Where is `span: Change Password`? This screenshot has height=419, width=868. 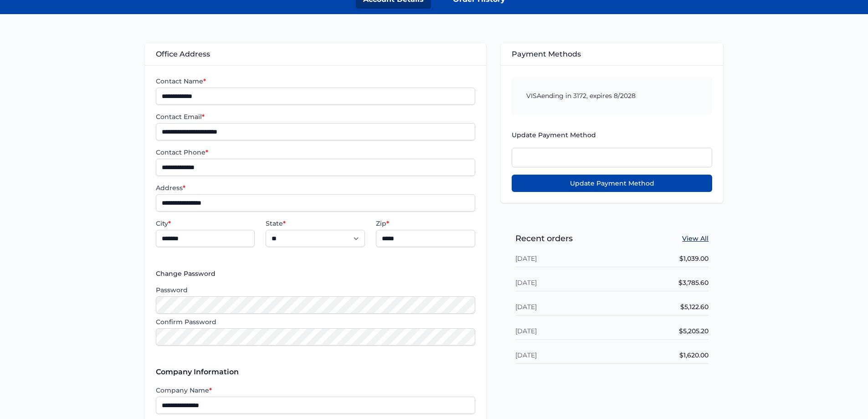 span: Change Password is located at coordinates (315, 273).